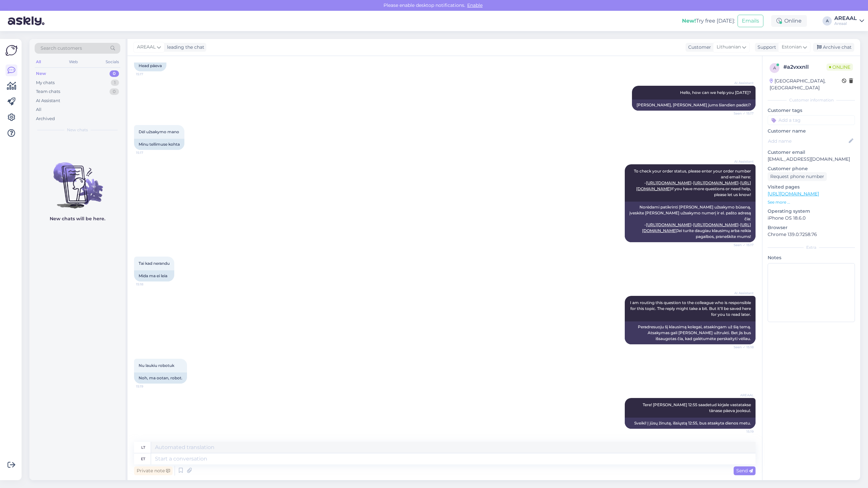 The height and width of the screenshot is (488, 868). Describe the element at coordinates (78, 130) in the screenshot. I see `span: New chats` at that location.